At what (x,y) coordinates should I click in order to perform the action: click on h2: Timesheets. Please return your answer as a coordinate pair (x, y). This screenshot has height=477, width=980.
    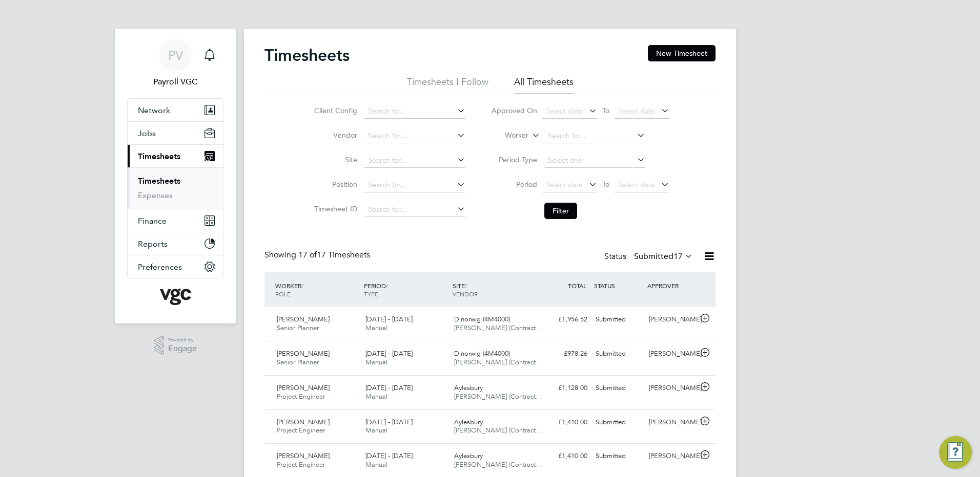
    Looking at the image, I should click on (307, 55).